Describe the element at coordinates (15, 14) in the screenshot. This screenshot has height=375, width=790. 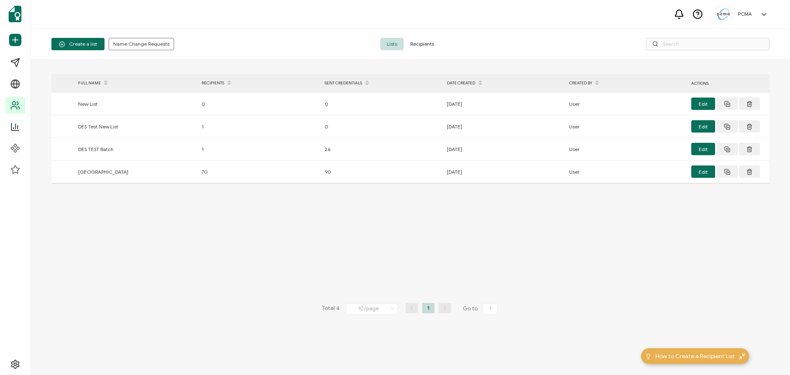
I see `img: sertifier-logomark-colored.svg` at that location.